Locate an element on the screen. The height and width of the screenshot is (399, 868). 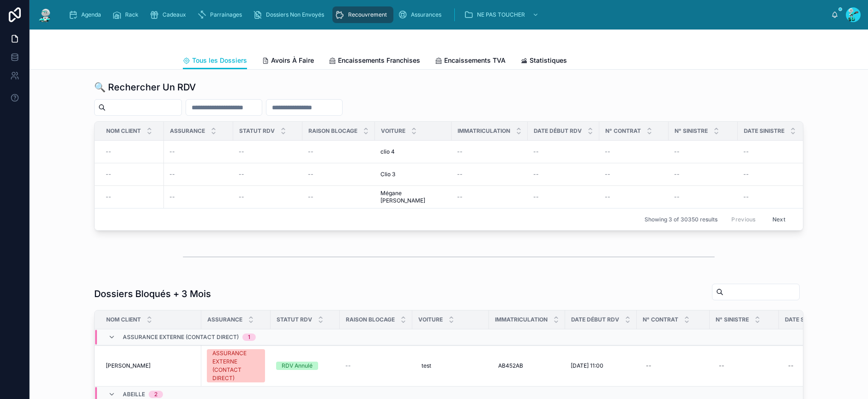
img: App logo is located at coordinates (45, 15).